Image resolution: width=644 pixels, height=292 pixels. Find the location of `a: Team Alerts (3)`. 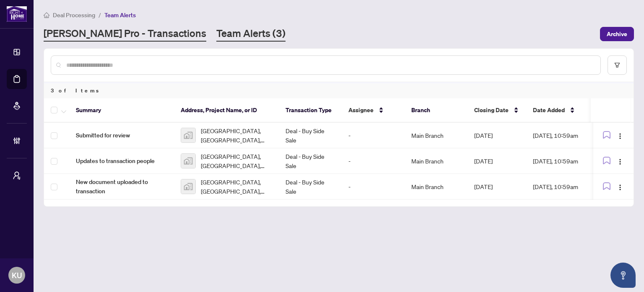

a: Team Alerts (3) is located at coordinates (251, 34).